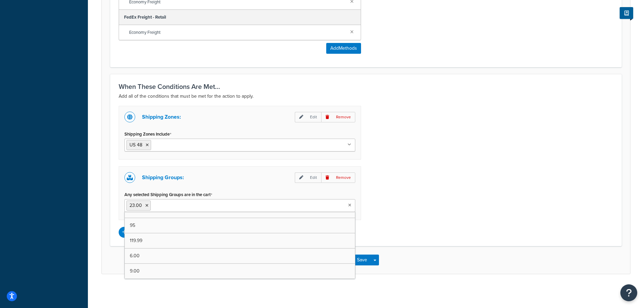 This screenshot has width=644, height=308. I want to click on button: Save, so click(362, 260).